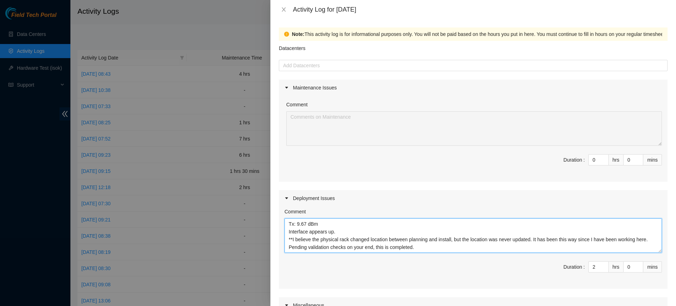 This screenshot has height=306, width=676. I want to click on p: Datacenters, so click(292, 46).